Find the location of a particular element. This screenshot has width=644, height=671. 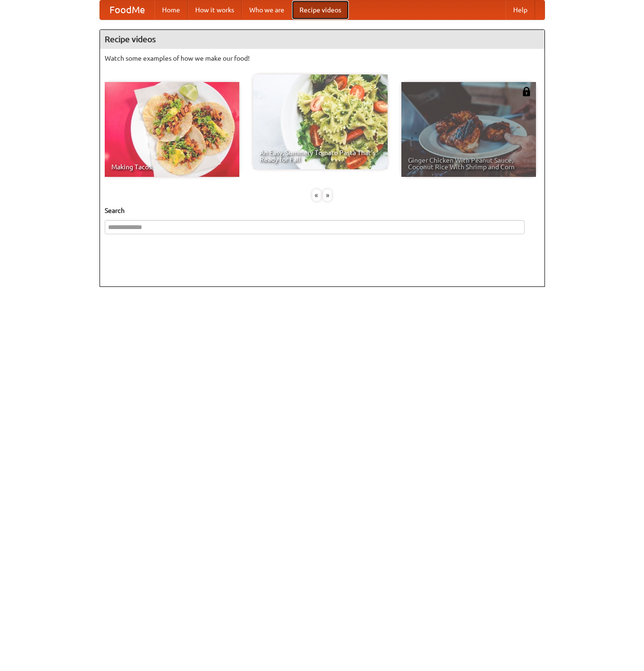

span: An Easy, Summery Tomato Pasta That's Ready for Fall is located at coordinates (321, 156).